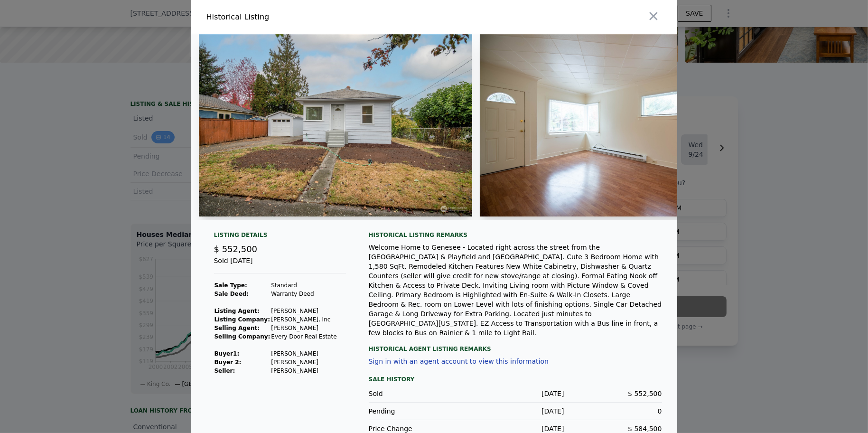  Describe the element at coordinates (242, 336) in the screenshot. I see `strong: Selling Company:` at that location.